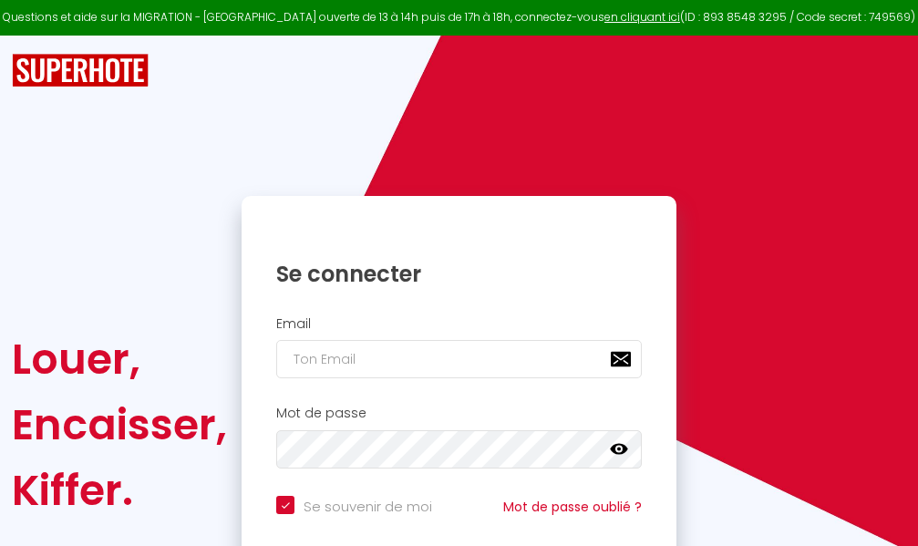 The width and height of the screenshot is (918, 546). Describe the element at coordinates (459, 413) in the screenshot. I see `h2: Mot de passe` at that location.